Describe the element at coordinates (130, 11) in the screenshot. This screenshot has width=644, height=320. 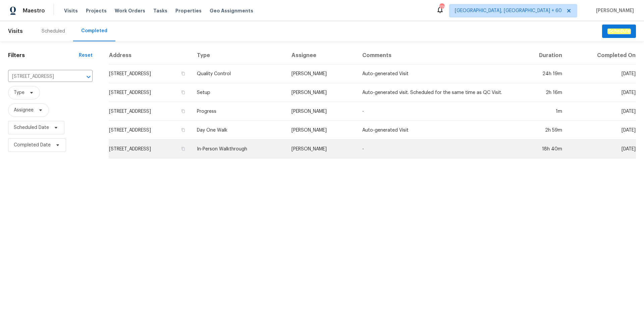
I see `span: Work Orders` at that location.